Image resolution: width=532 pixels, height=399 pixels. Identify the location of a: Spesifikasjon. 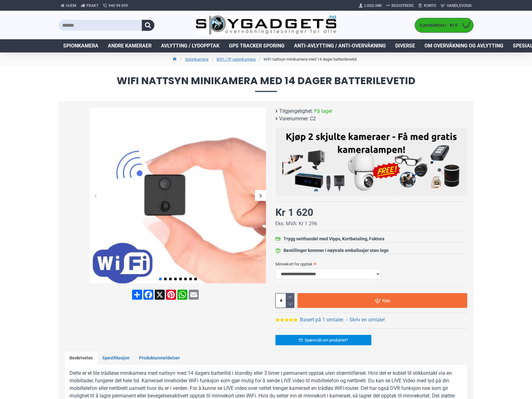
(116, 358).